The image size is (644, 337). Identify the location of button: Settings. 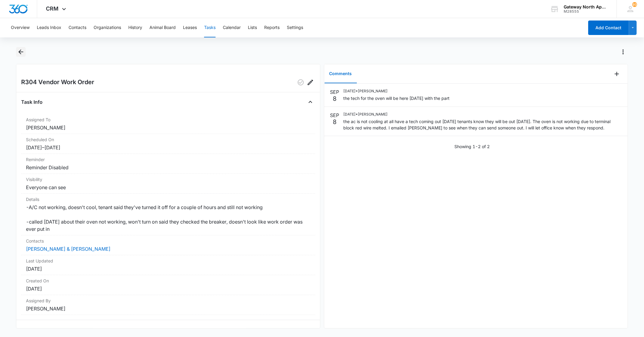
(295, 27).